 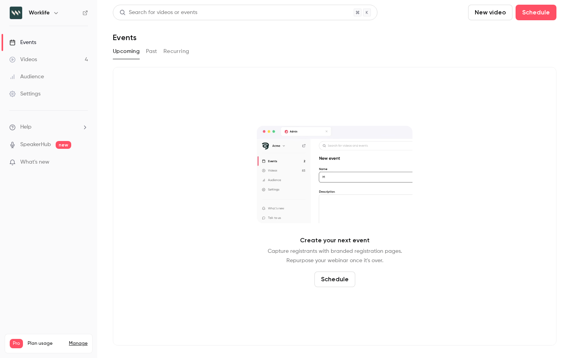 What do you see at coordinates (63, 145) in the screenshot?
I see `span: new` at bounding box center [63, 145].